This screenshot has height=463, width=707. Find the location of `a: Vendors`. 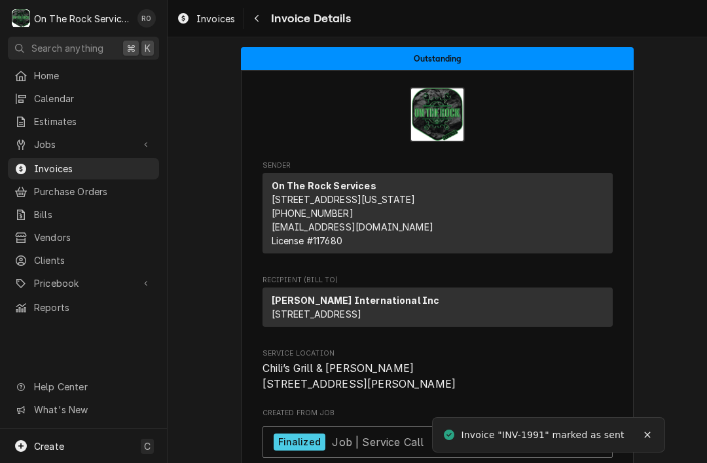

a: Vendors is located at coordinates (83, 237).